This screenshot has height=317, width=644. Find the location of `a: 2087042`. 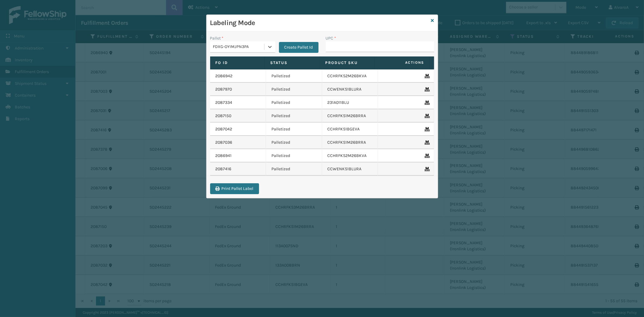

a: 2087042 is located at coordinates (224, 129).